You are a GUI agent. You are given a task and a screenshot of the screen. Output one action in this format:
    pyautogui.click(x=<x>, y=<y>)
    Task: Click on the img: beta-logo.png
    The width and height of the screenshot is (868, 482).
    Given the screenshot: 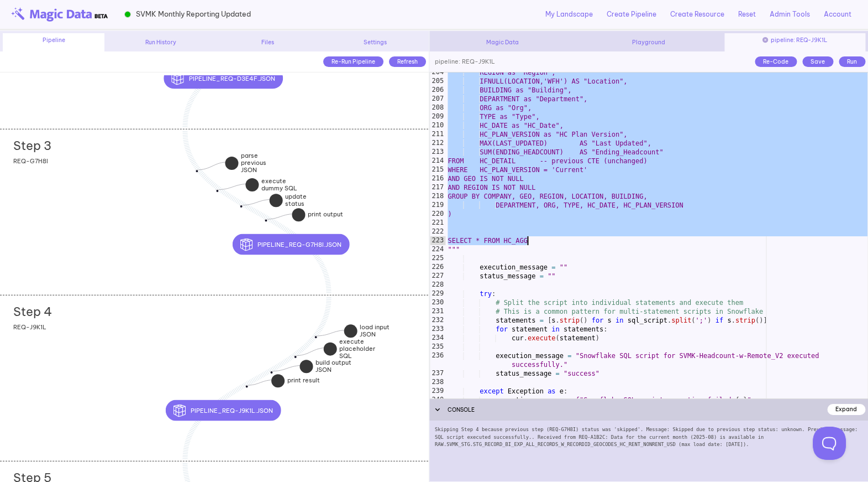 What is the action you would take?
    pyautogui.click(x=60, y=14)
    